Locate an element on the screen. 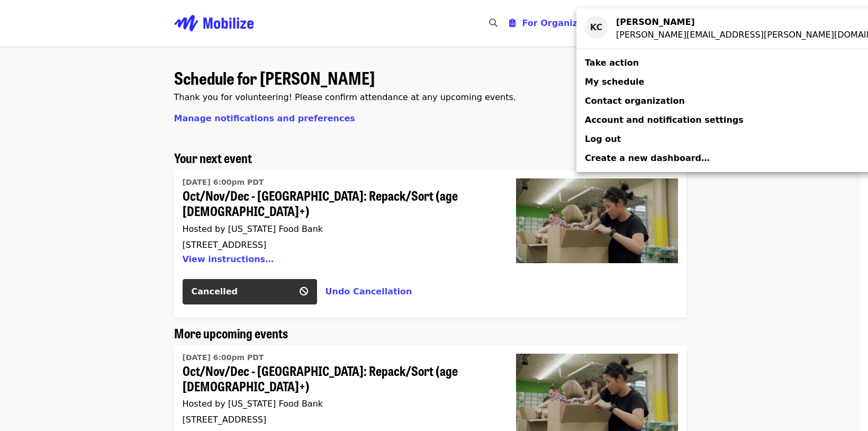 The height and width of the screenshot is (431, 868). span: Create a new dashboard… is located at coordinates (647, 158).